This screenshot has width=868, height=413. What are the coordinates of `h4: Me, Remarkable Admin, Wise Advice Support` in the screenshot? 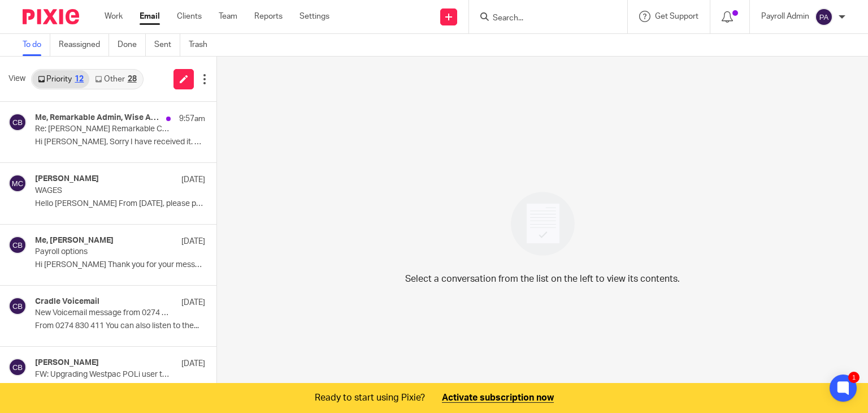 It's located at (98, 117).